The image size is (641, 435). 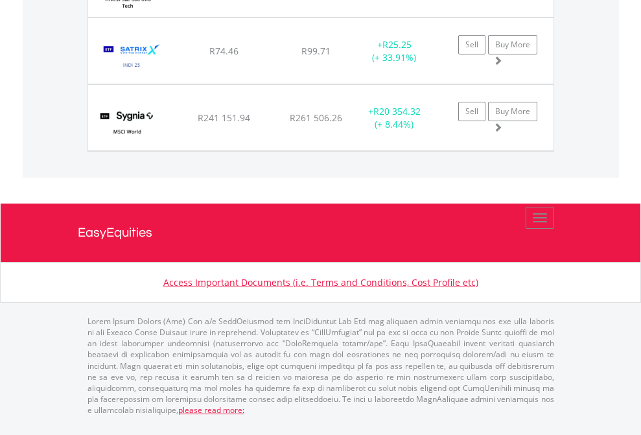 I want to click on span: R74.46, so click(x=224, y=51).